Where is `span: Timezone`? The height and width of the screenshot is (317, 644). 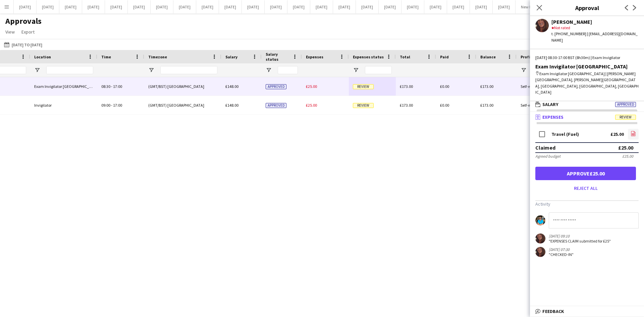 span: Timezone is located at coordinates (158, 57).